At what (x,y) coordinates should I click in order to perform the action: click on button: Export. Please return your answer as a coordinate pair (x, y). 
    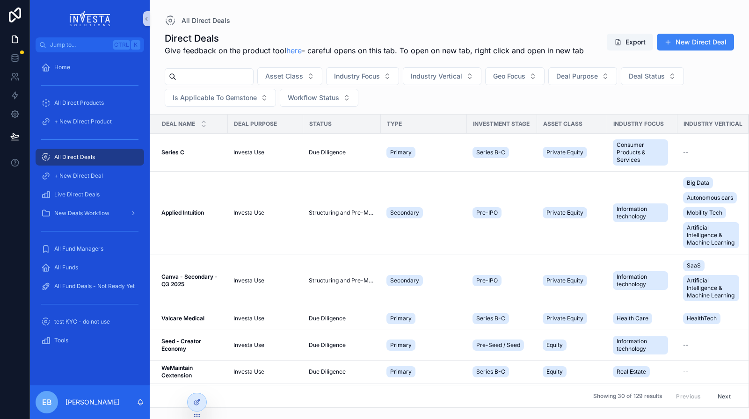
    Looking at the image, I should click on (630, 42).